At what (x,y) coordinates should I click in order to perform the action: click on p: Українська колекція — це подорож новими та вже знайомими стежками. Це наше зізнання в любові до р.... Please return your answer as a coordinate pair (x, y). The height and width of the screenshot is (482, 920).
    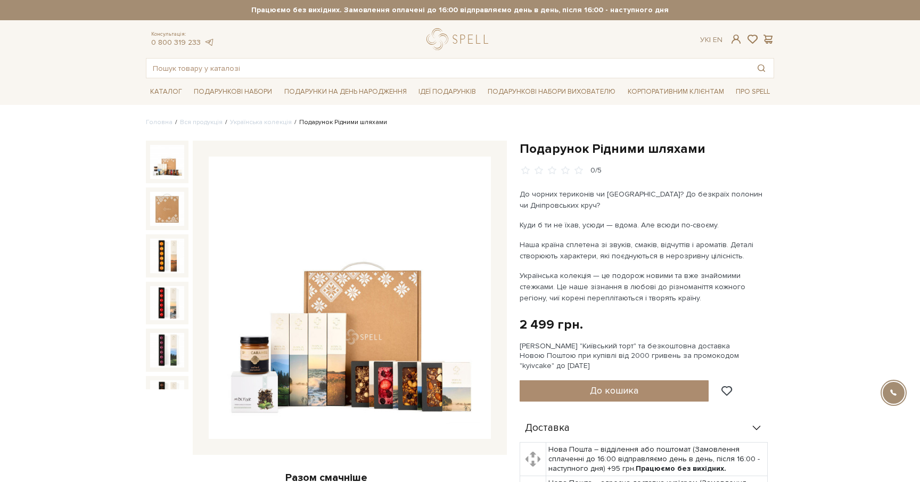
    Looking at the image, I should click on (644, 286).